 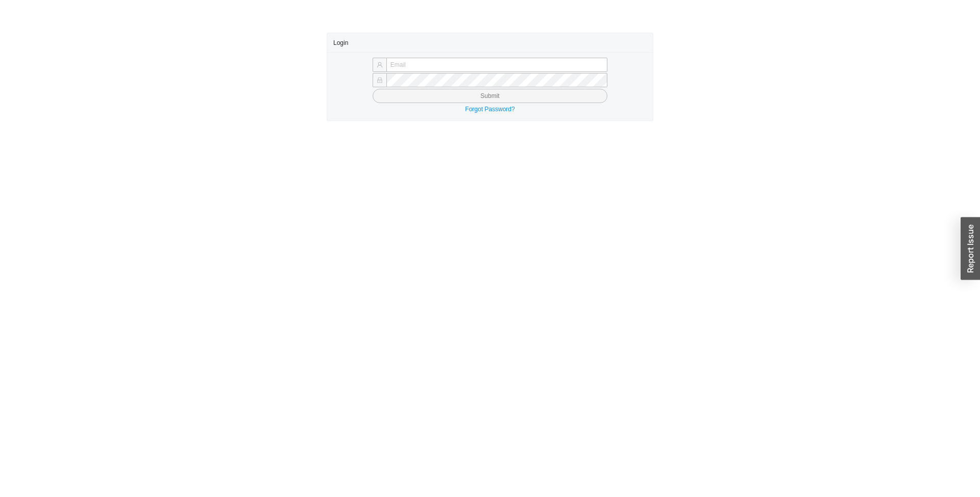 I want to click on span: user, so click(x=380, y=65).